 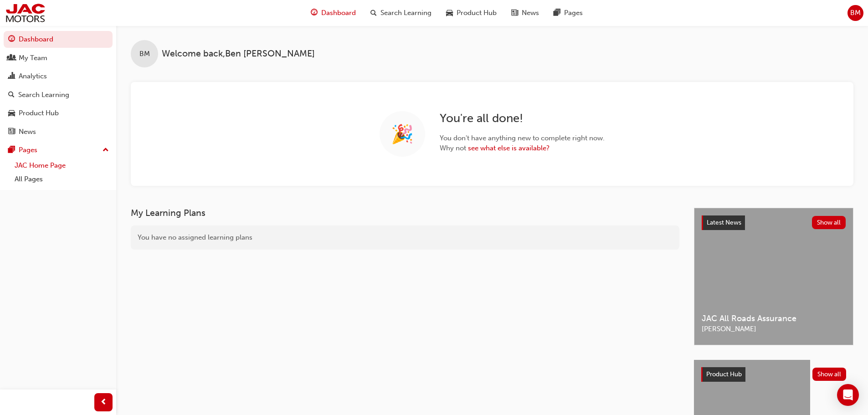 What do you see at coordinates (58, 131) in the screenshot?
I see `a: News` at bounding box center [58, 131].